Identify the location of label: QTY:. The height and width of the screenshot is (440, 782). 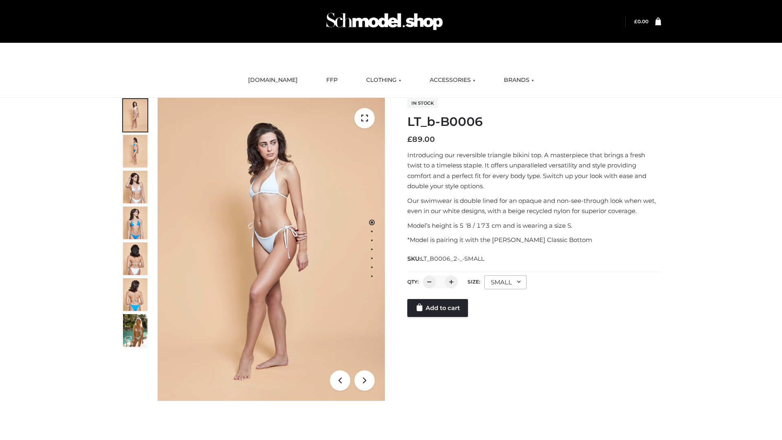
(413, 281).